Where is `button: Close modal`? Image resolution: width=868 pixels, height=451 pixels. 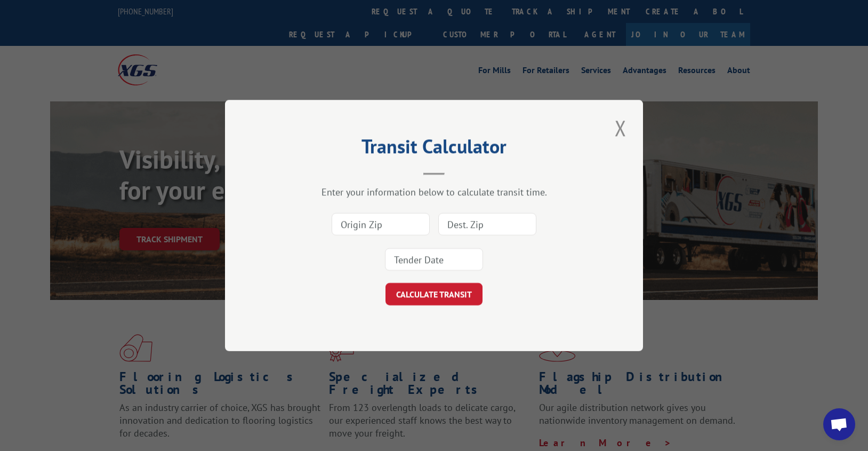 button: Close modal is located at coordinates (621, 128).